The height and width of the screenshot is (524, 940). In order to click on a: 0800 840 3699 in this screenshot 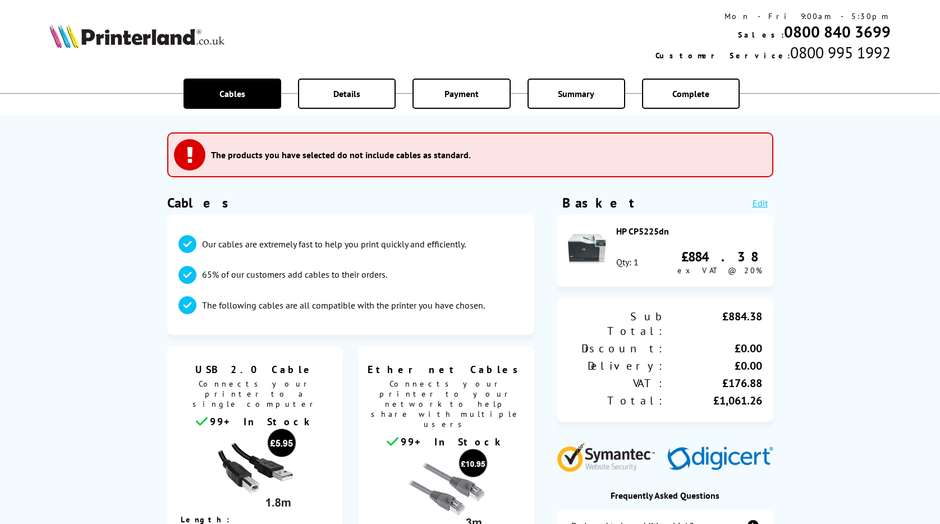, I will do `click(837, 31)`.